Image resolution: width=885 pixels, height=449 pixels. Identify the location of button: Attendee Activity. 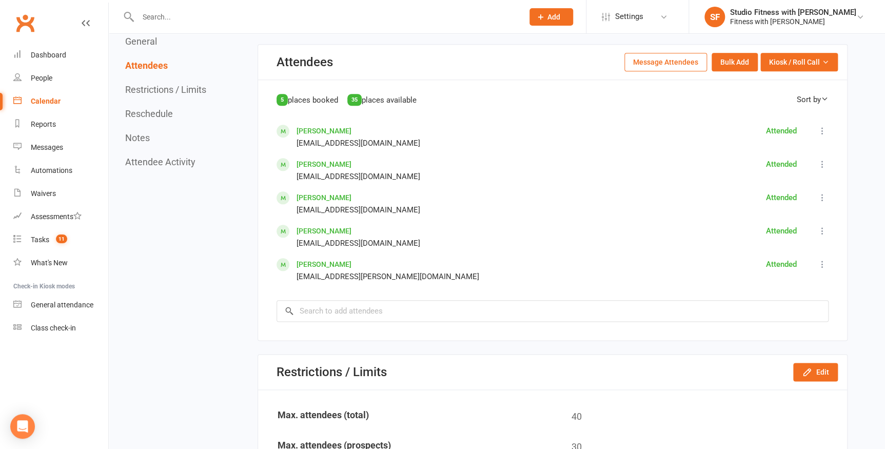
(160, 162).